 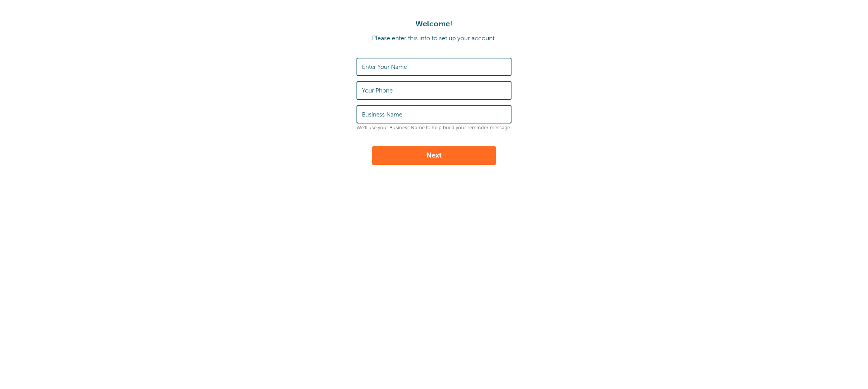 I want to click on label: Business Name, so click(x=382, y=114).